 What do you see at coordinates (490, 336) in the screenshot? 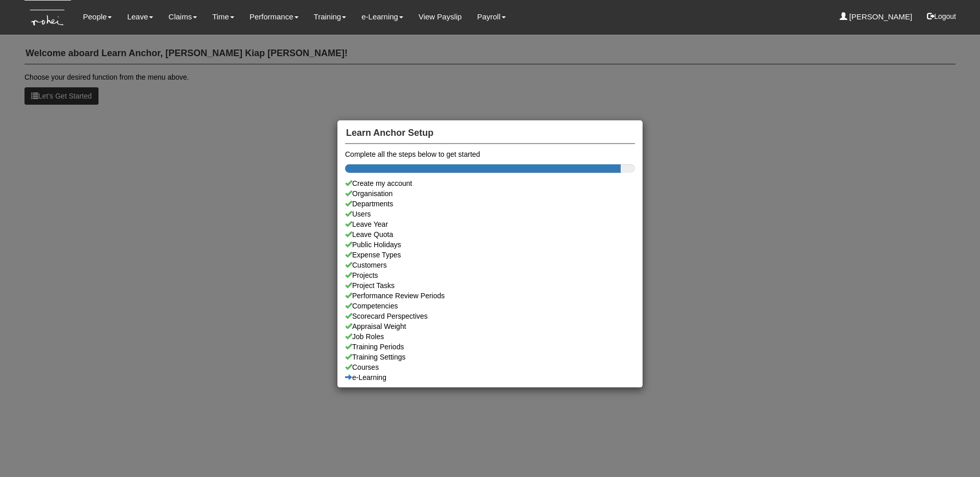
I see `a: Job Roles` at bounding box center [490, 336].